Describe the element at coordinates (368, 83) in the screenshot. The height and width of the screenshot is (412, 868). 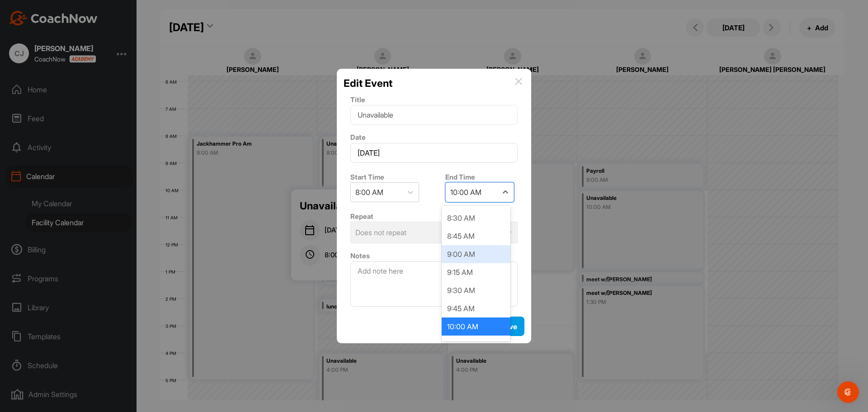
I see `h2: Edit Event` at that location.